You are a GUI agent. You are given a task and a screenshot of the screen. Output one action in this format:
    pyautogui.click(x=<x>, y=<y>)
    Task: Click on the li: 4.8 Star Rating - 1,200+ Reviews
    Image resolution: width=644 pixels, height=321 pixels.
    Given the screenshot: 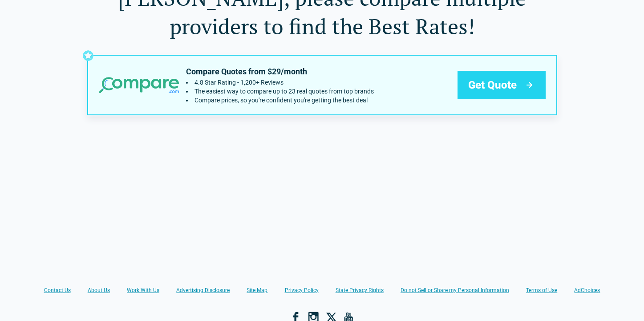 What is the action you would take?
    pyautogui.click(x=279, y=83)
    